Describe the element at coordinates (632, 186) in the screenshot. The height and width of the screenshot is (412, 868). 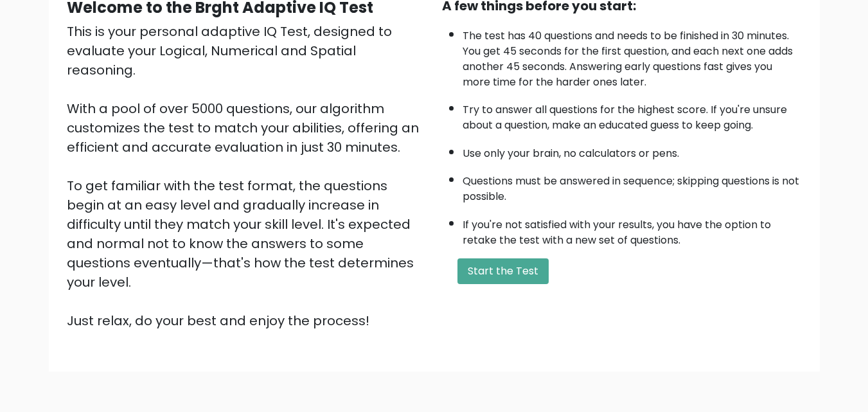
I see `li: Questions must be answered in sequence; skipping questions is not possible.` at that location.